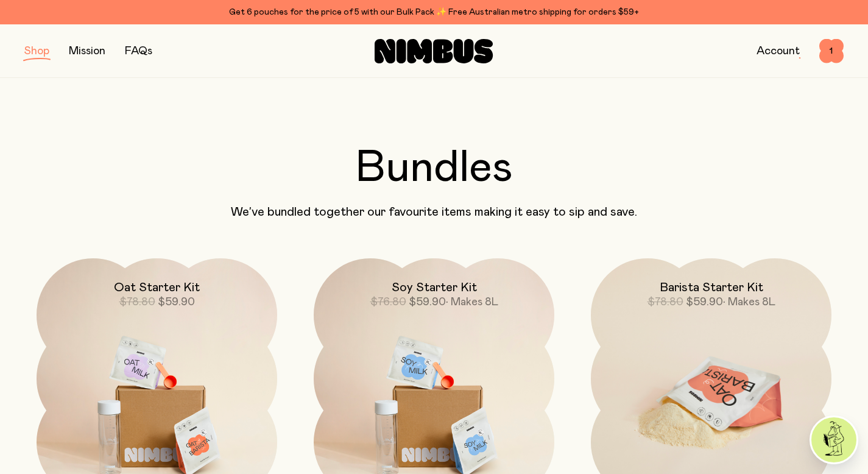  I want to click on button: 1, so click(831, 51).